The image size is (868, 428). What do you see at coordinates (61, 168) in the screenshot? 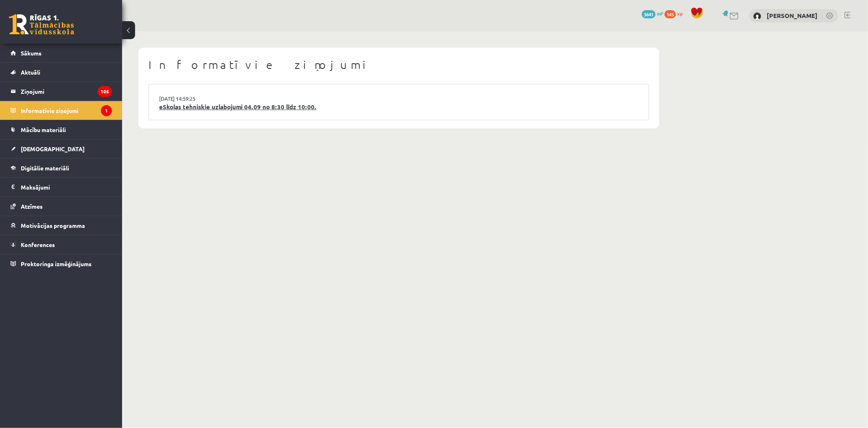
I see `a: Digitālie materiāli` at bounding box center [61, 168].